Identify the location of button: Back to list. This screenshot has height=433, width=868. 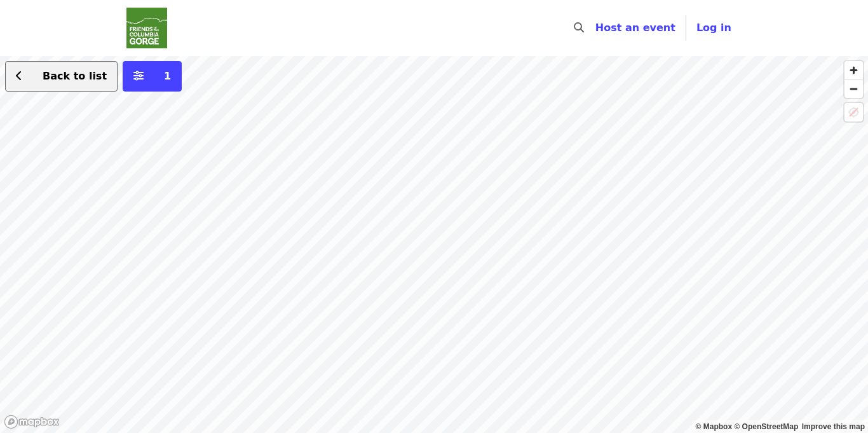
(61, 76).